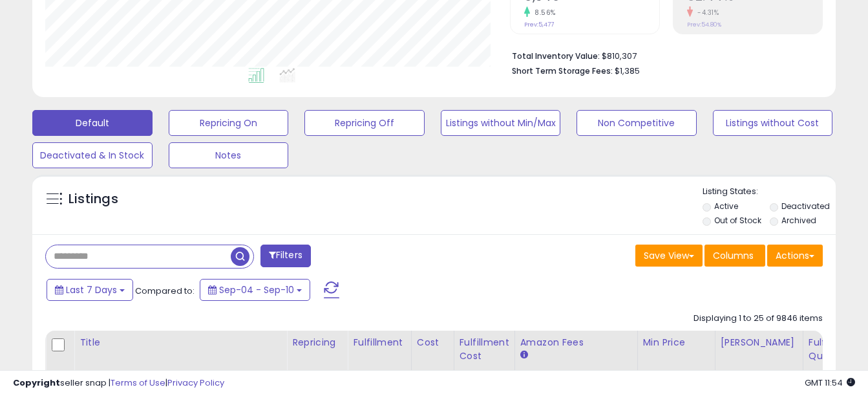 The height and width of the screenshot is (396, 868). Describe the element at coordinates (576, 342) in the screenshot. I see `div: Amazon Fees` at that location.